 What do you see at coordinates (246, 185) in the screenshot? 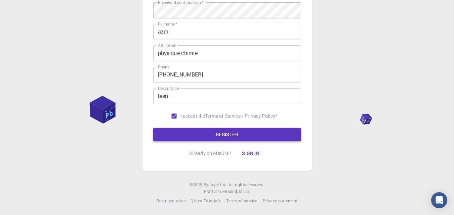
I see `span: All rights reserved.` at bounding box center [246, 185].